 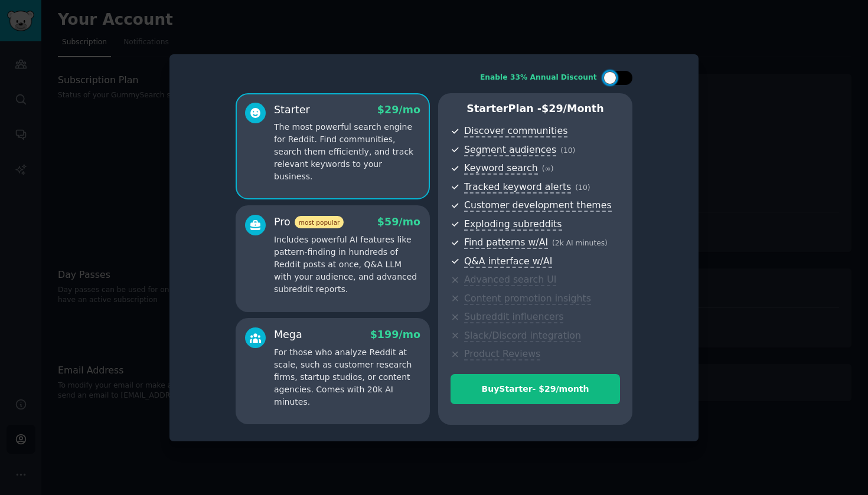 I want to click on span: Exploding subreddits, so click(x=513, y=224).